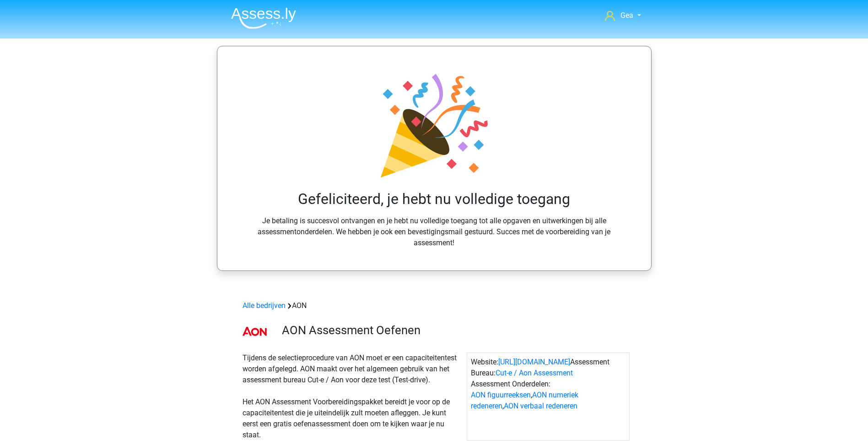 The width and height of the screenshot is (868, 441). Describe the element at coordinates (524, 400) in the screenshot. I see `a: AON numeriek redeneren` at that location.